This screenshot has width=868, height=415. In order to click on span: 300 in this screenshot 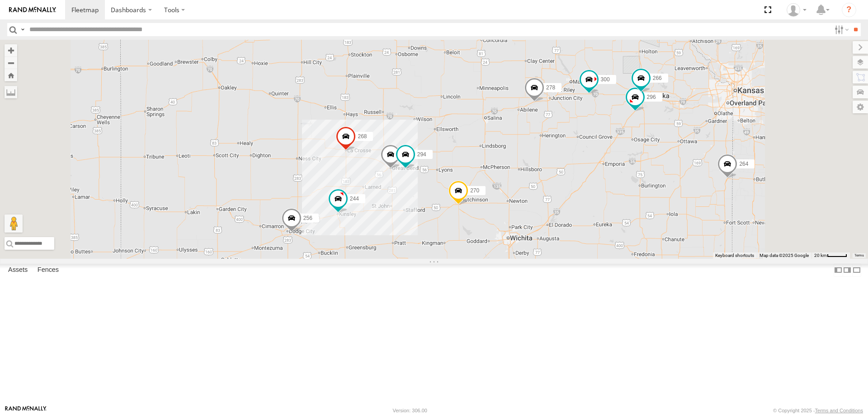, I will do `click(606, 80)`.